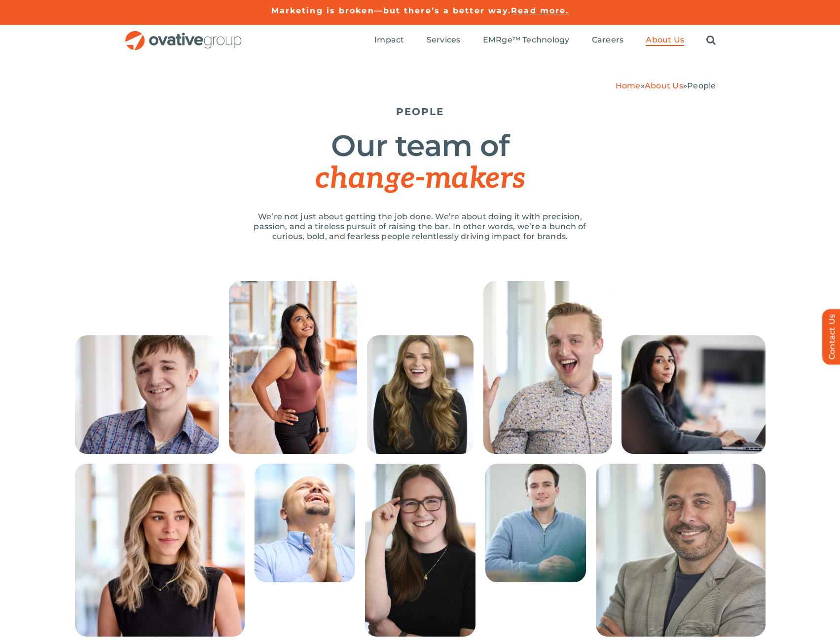  Describe the element at coordinates (147, 395) in the screenshot. I see `img: People – Collage Ethan` at that location.